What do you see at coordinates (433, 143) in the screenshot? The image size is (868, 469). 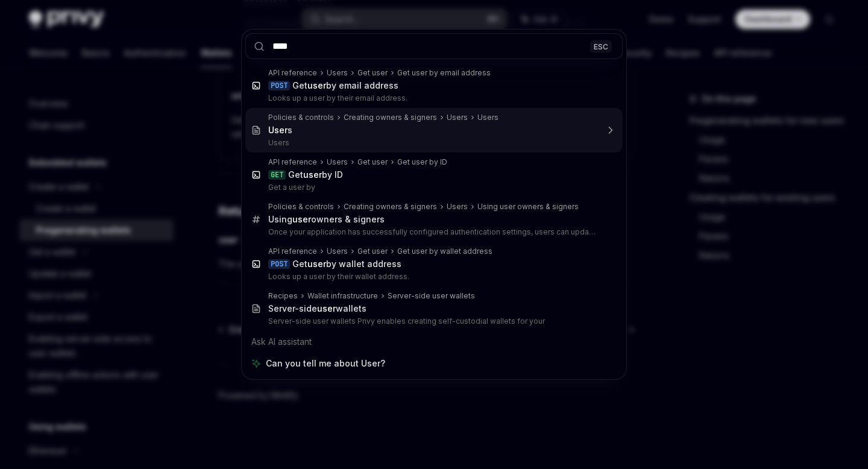 I see `p: Users` at bounding box center [433, 143].